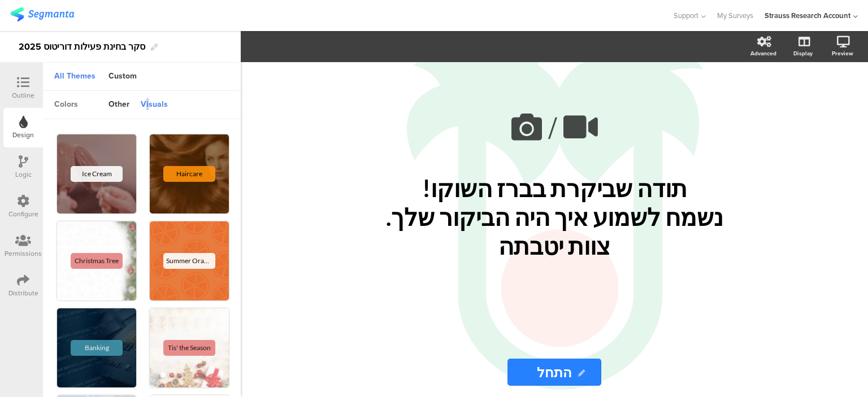  Describe the element at coordinates (189, 261) in the screenshot. I see `div: Summer Orange` at that location.